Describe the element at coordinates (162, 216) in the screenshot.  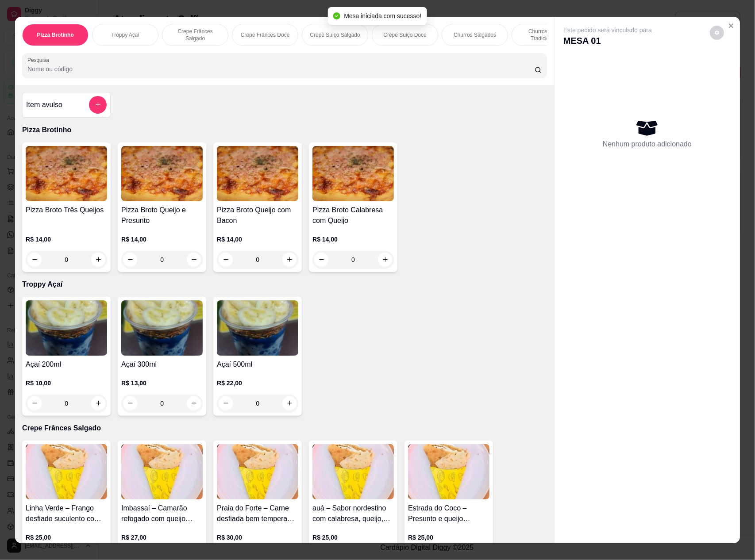
I see `h4: Pizza Broto Queijo e Presunto` at that location.